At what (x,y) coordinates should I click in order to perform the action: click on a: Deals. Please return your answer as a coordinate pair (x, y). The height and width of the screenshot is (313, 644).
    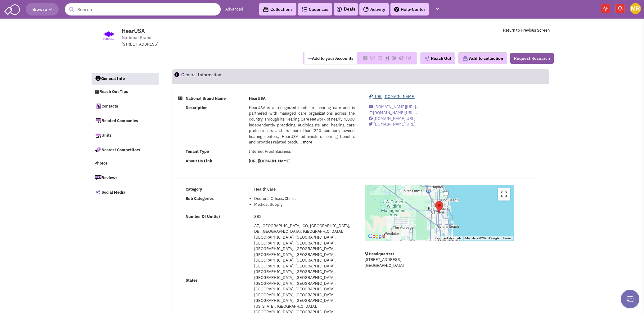
    Looking at the image, I should click on (346, 9).